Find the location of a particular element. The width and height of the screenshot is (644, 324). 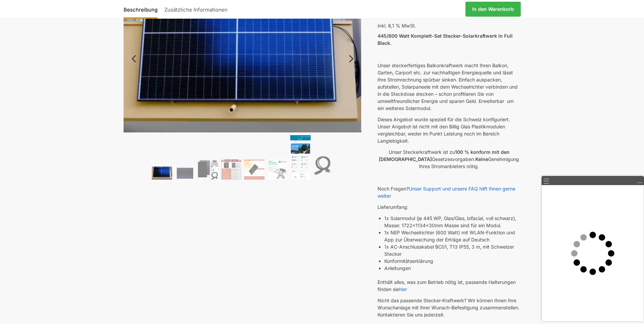

p: Unser steckerfertiges Balkonkraftwerk macht Ihren Balkon, Garten, Carport etc. zur nachhaltigen E... is located at coordinates (449, 87).